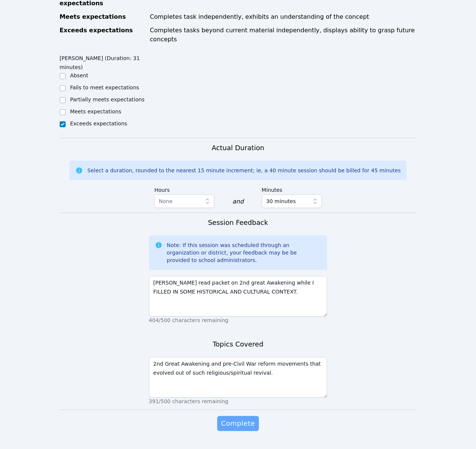  What do you see at coordinates (244, 253) in the screenshot?
I see `div: Note: If this session was scheduled through an organization or district, your feedback may be be ...` at bounding box center [244, 253].